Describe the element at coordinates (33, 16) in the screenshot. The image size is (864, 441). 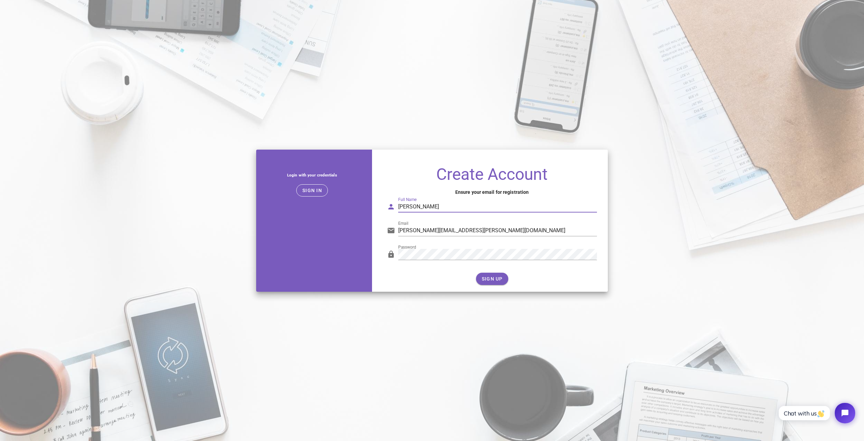
I see `button: Chat with us👋` at that location.